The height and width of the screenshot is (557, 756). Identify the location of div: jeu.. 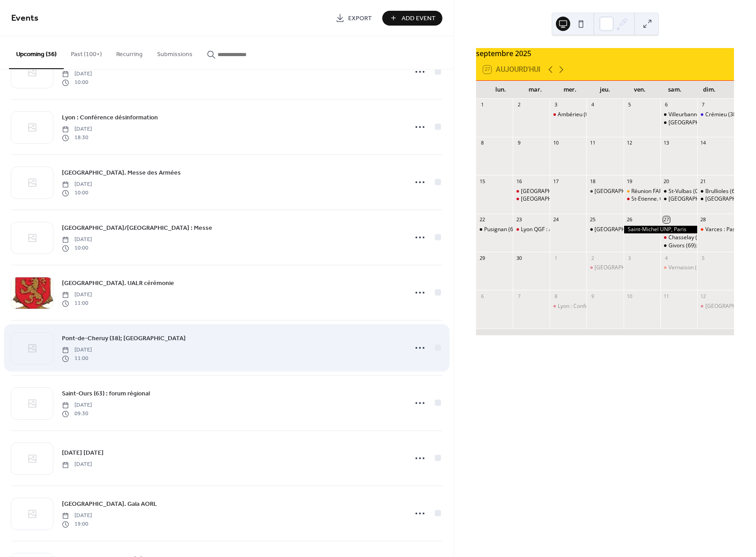
(605, 90).